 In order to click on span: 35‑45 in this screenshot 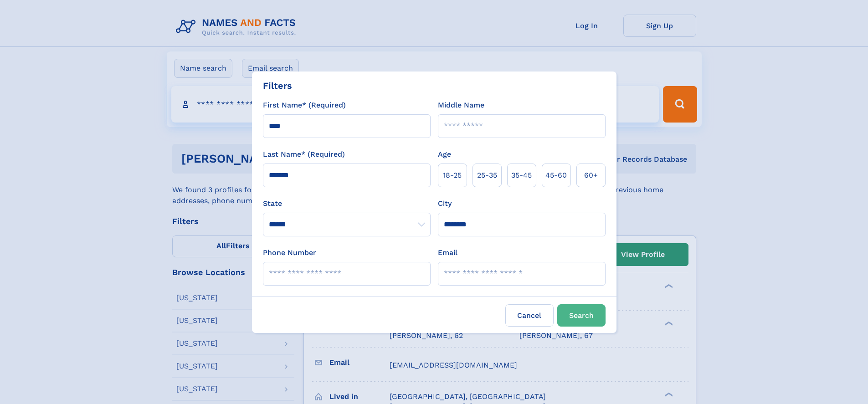, I will do `click(521, 175)`.